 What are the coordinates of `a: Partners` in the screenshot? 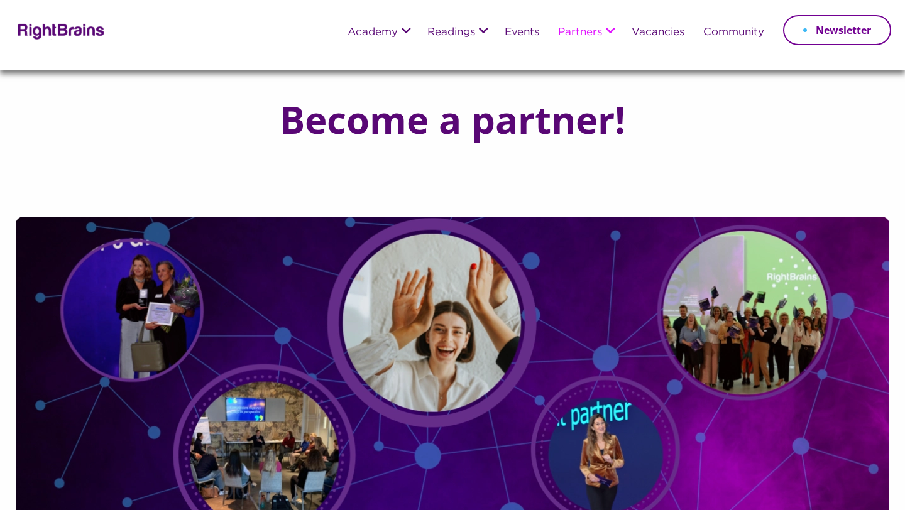 It's located at (580, 33).